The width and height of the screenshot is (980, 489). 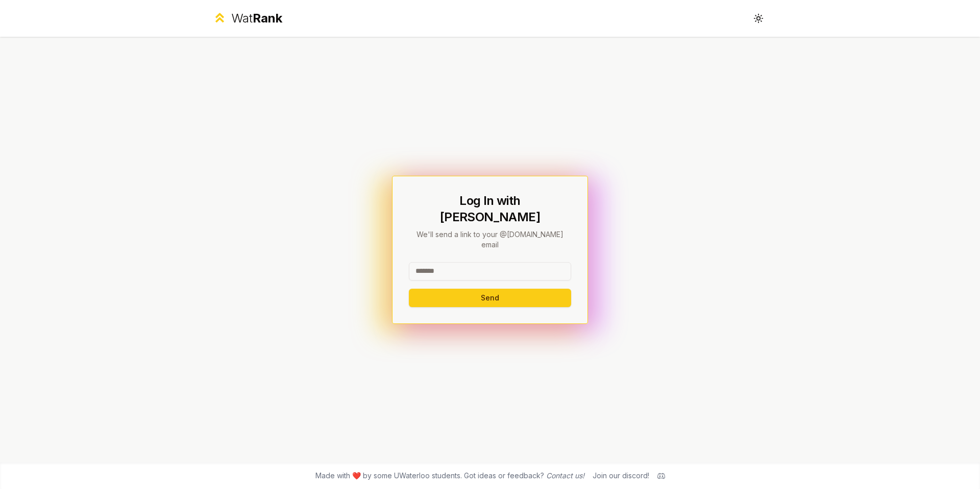 I want to click on button: Send, so click(x=490, y=298).